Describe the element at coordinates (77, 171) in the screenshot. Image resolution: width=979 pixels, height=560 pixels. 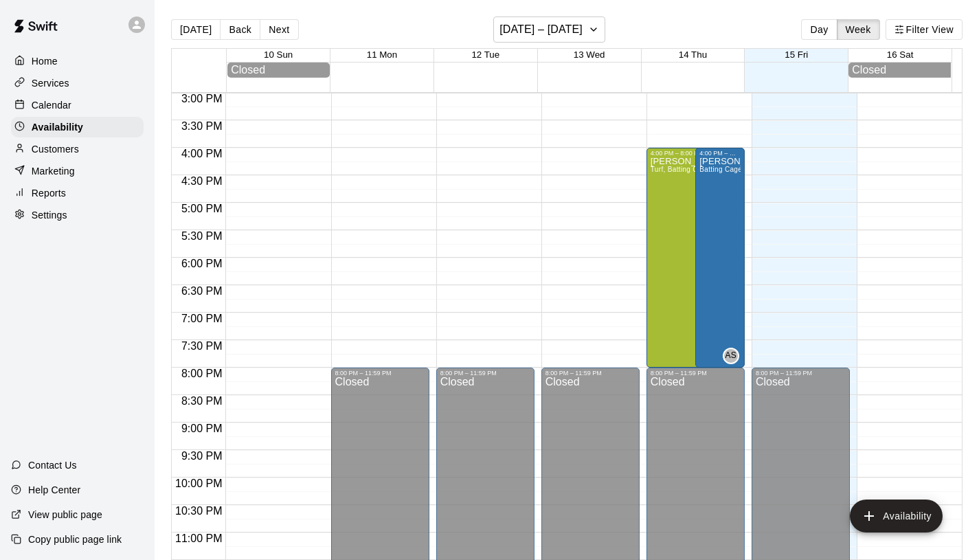
I see `div: Marketing` at that location.